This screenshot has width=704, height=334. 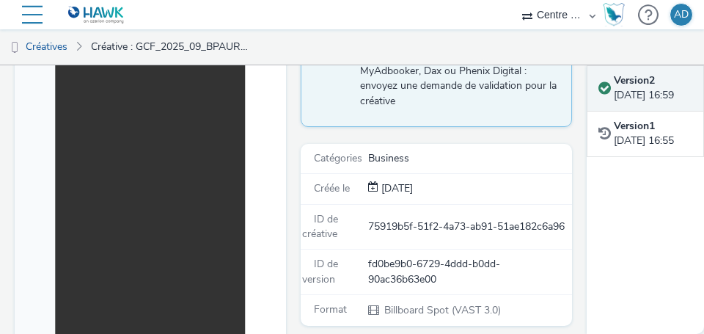 I want to click on div: fd0be9b0-6729-4ddd-b0dd-90ac36b63e00, so click(x=469, y=271).